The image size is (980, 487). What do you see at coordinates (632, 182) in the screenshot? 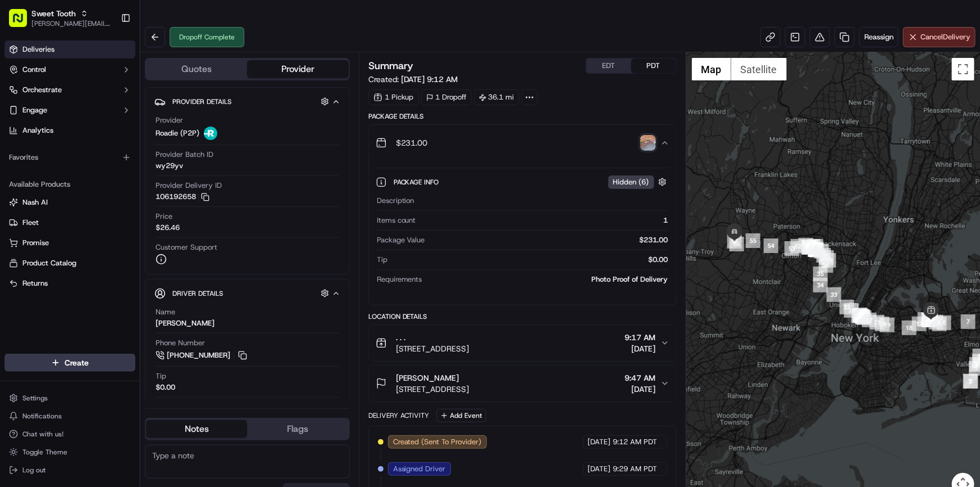
I see `span: Hidden ( 6 )` at bounding box center [632, 182].